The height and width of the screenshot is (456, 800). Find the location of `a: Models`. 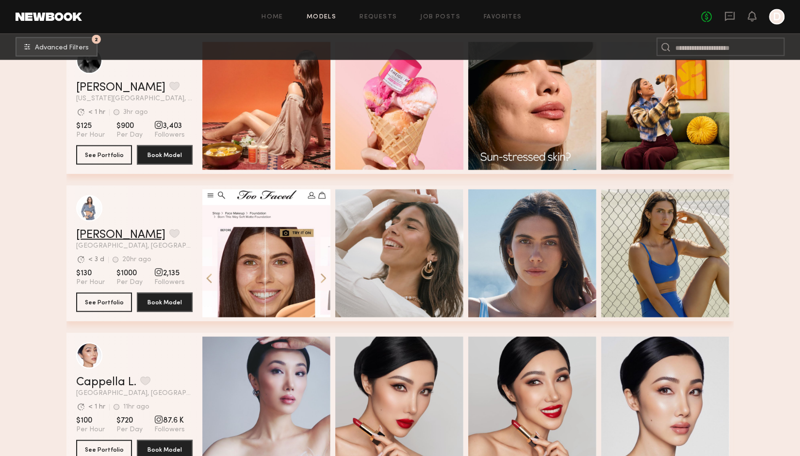

a: Models is located at coordinates (321, 17).